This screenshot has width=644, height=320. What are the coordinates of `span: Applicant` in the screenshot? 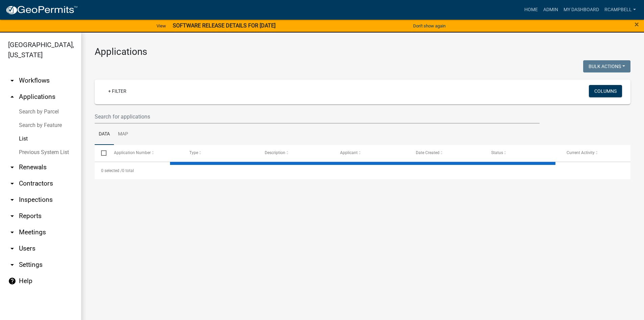 It's located at (349, 153).